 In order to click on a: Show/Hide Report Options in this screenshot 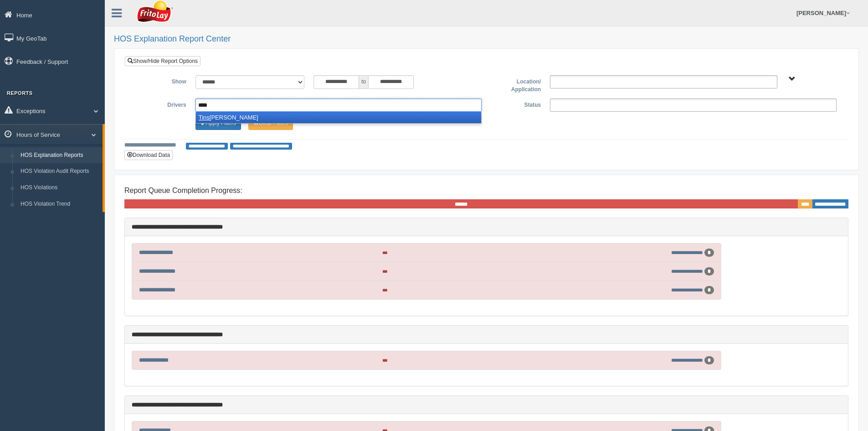, I will do `click(162, 61)`.